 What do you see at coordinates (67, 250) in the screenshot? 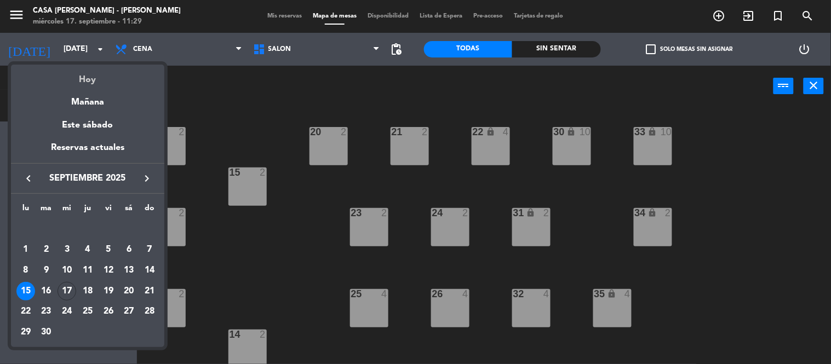
I see `div: 3` at bounding box center [67, 250].